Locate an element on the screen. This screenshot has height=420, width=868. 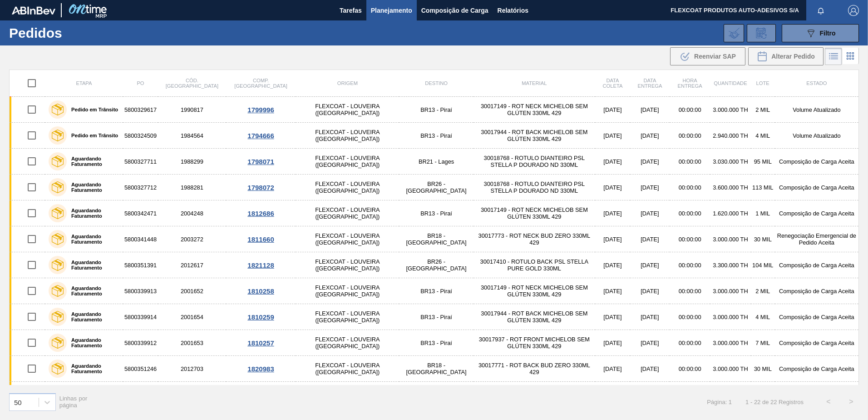
span: Tarefas is located at coordinates (351, 11).